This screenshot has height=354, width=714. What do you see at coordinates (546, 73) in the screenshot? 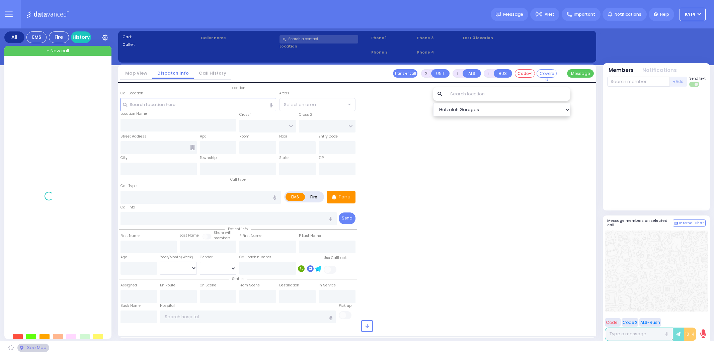
I see `button: Covered` at bounding box center [546, 73].